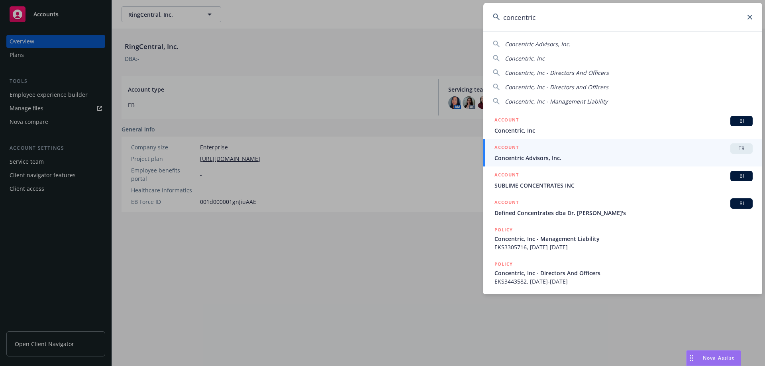  What do you see at coordinates (718, 358) in the screenshot?
I see `span: Nova Assist` at bounding box center [718, 358].